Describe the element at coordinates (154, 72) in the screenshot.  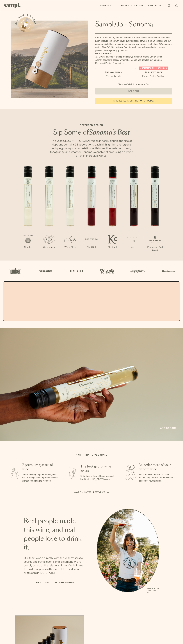
I see `span: $88 - Two Pack` at that location.